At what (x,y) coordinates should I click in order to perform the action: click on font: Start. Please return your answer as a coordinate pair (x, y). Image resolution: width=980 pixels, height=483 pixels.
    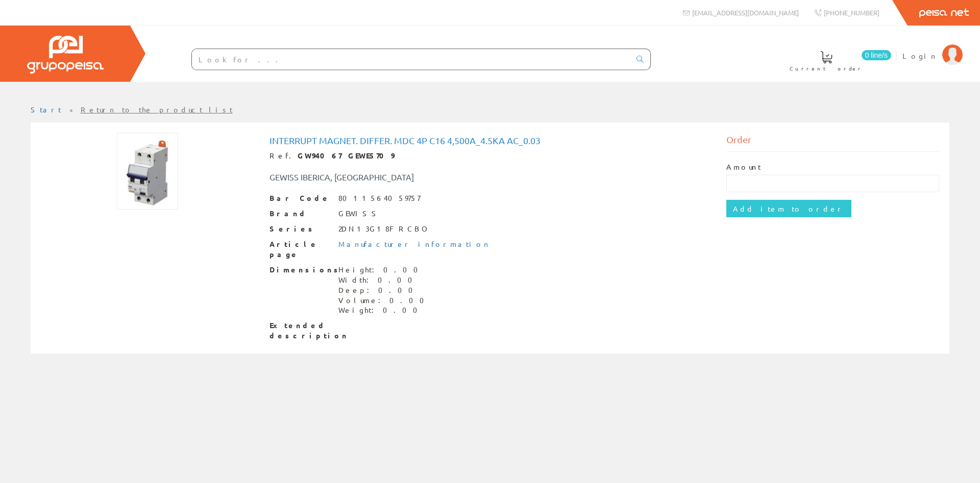
    Looking at the image, I should click on (46, 109).